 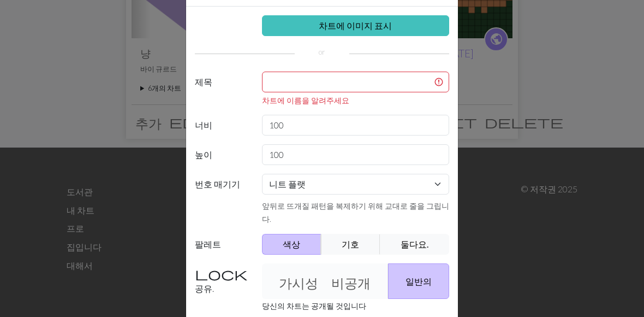 I want to click on font: 제목, so click(x=204, y=81).